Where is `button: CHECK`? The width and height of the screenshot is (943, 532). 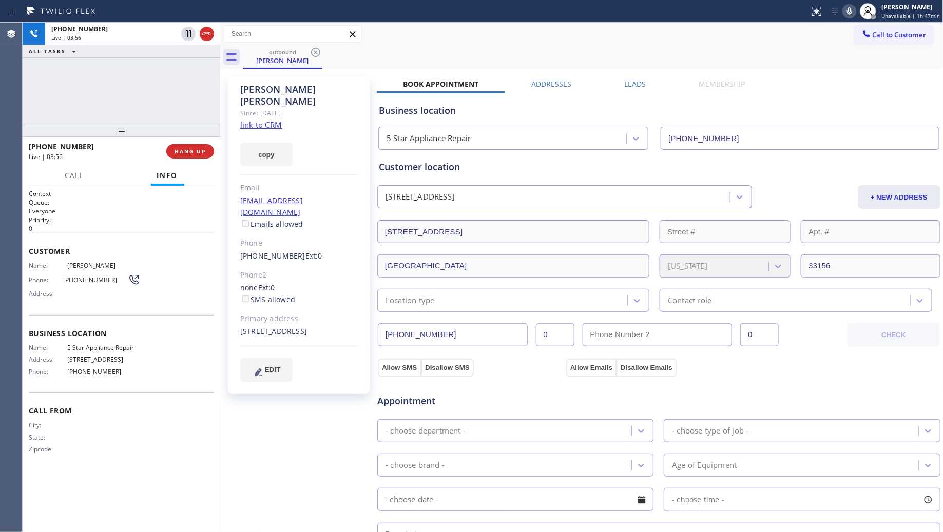
button: CHECK is located at coordinates (893, 335).